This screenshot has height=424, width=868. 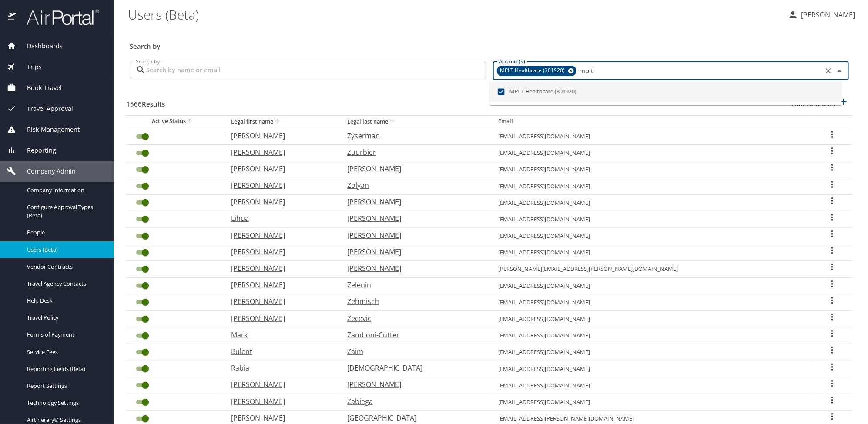 What do you see at coordinates (65, 283) in the screenshot?
I see `span: Travel Agency Contacts` at bounding box center [65, 283].